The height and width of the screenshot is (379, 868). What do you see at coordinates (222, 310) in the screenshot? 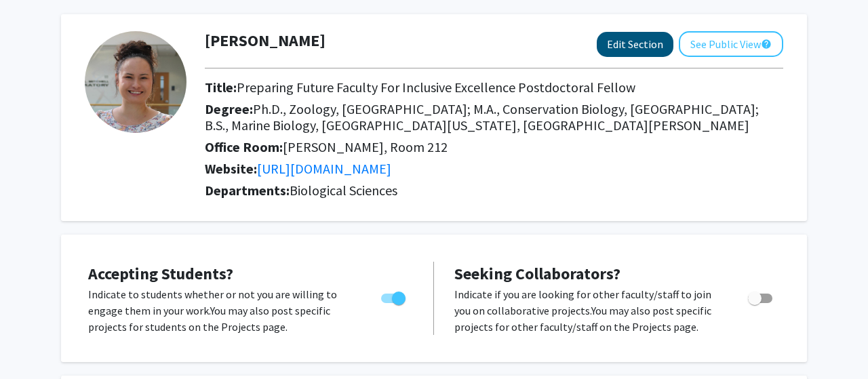
I see `p: Indicate to students whether or not you are willing to engage them in your work. You may also pos...` at bounding box center [222, 310].